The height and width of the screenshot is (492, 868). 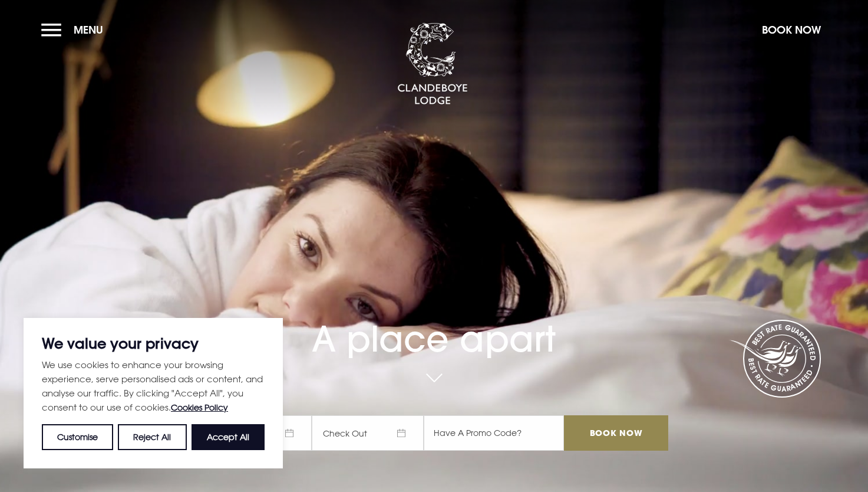 I want to click on span: Menu, so click(x=89, y=29).